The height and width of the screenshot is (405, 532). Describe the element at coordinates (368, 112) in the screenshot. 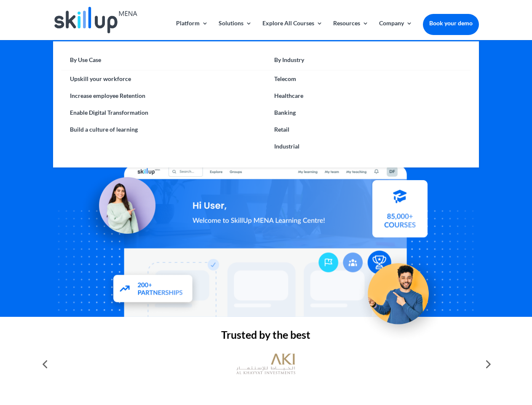

I see `a: Banking` at that location.